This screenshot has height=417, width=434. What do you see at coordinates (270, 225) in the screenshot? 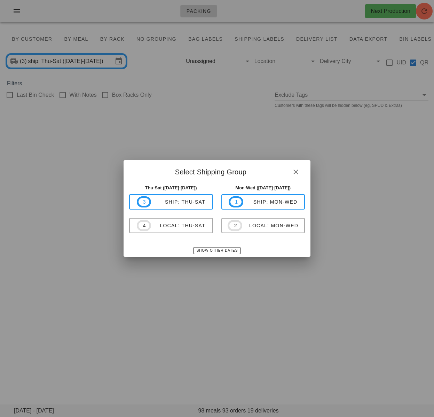
I see `div: local: Mon-Wed` at bounding box center [270, 225].